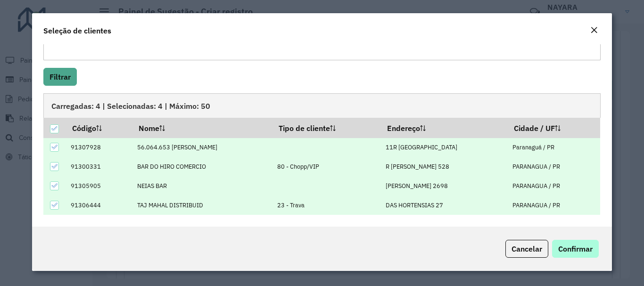 The width and height of the screenshot is (644, 286). I want to click on td: 91300331, so click(99, 167).